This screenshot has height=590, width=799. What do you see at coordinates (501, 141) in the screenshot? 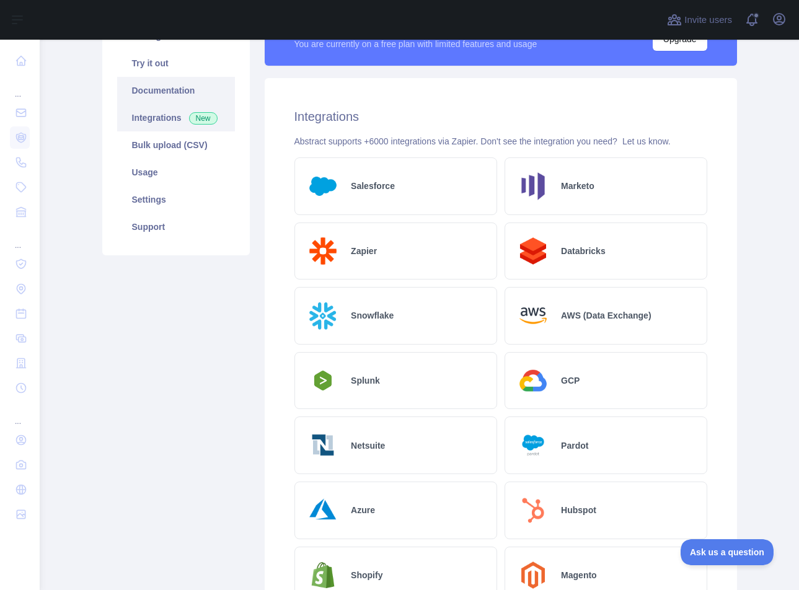
I see `div: Abstract supports +6000 integrations via Zapier. Don't see the integration you need?` at bounding box center [501, 141].